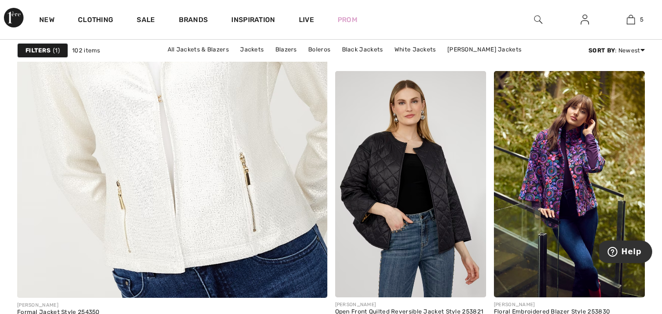 This screenshot has width=662, height=314. I want to click on img: Open Front Quilted Reversible Jacket Style 253821. Black, so click(410, 184).